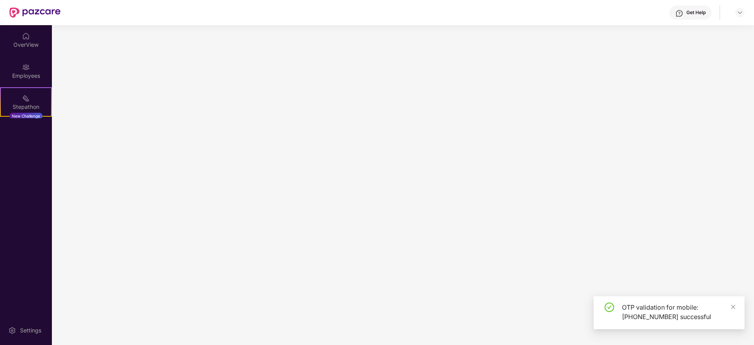  I want to click on div: Settings, so click(31, 331).